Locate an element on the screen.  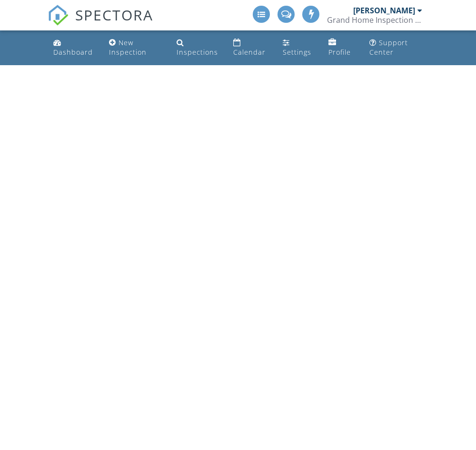
a: SPECTORA is located at coordinates (101, 23).